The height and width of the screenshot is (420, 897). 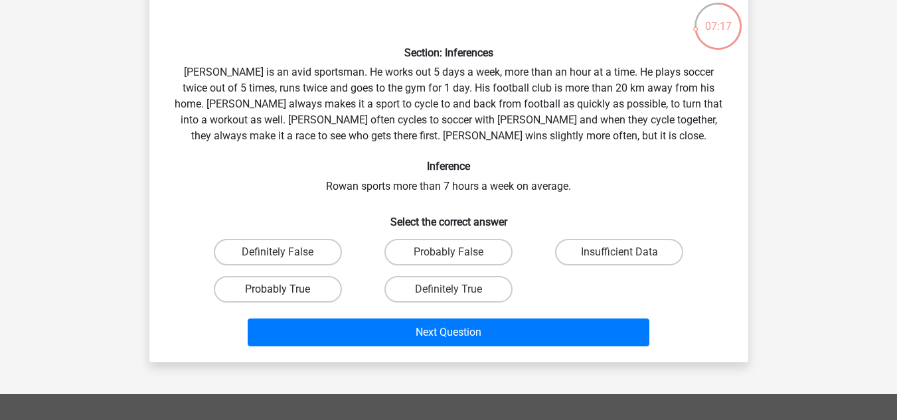 What do you see at coordinates (448, 252) in the screenshot?
I see `label: Probably False` at bounding box center [448, 252].